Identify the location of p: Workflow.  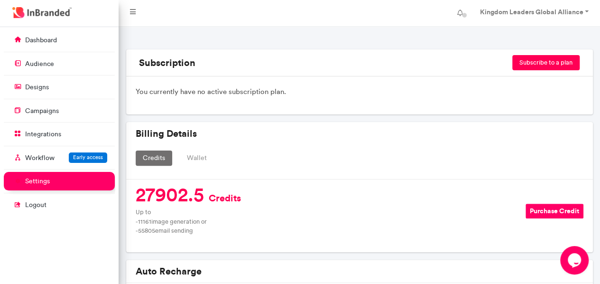
(40, 158).